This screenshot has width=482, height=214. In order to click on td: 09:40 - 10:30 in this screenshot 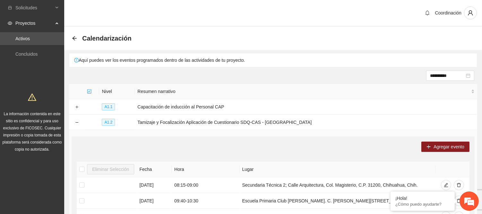, I will do `click(206, 200)`.